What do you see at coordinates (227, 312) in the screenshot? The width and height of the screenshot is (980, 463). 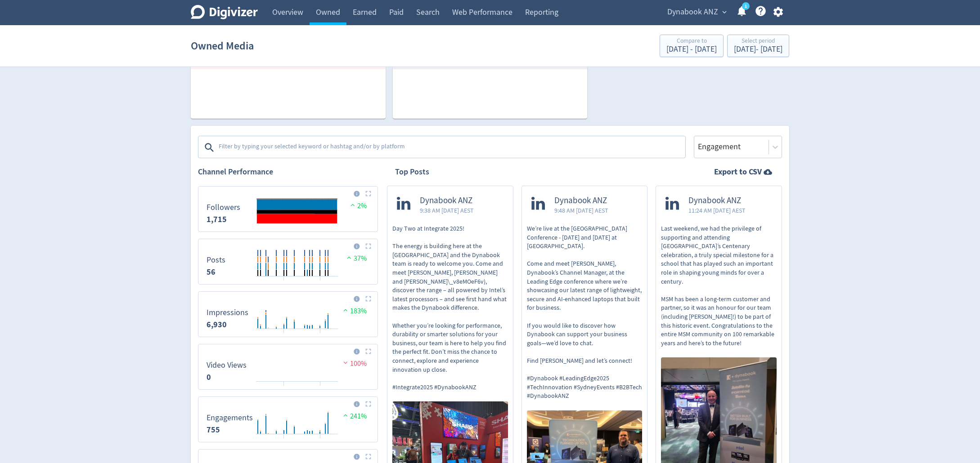 I see `dt: Impressions` at bounding box center [227, 312].